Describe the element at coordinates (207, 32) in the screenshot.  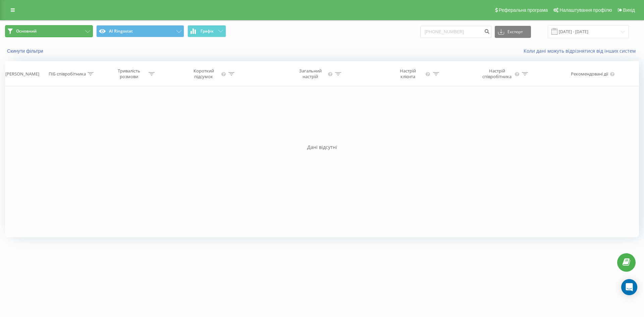
I see `span: Графік` at that location.